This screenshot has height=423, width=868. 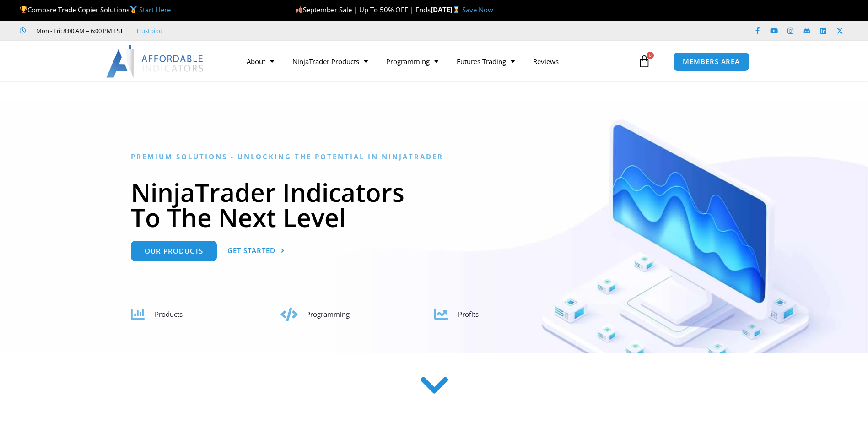 I want to click on a: Save Now, so click(x=477, y=9).